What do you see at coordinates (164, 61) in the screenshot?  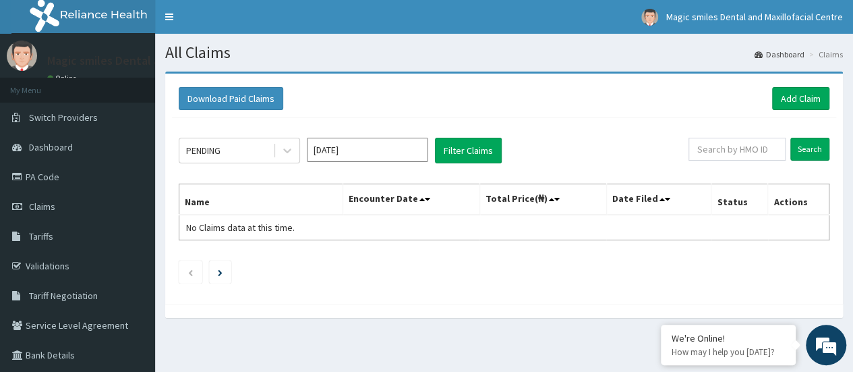 I see `p: Magic smiles Dental and Maxillofacial Centre` at bounding box center [164, 61].